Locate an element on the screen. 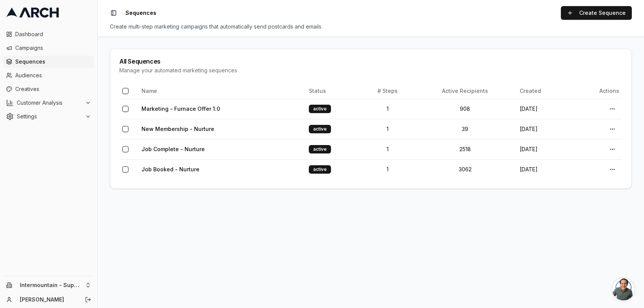  button: Intermountain - Superior Water & Air is located at coordinates (49, 285).